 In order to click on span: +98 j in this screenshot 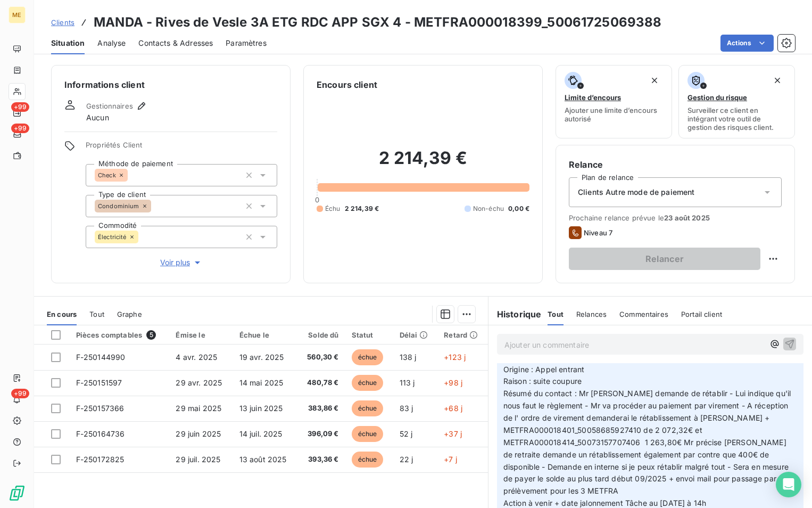, I will do `click(453, 383)`.